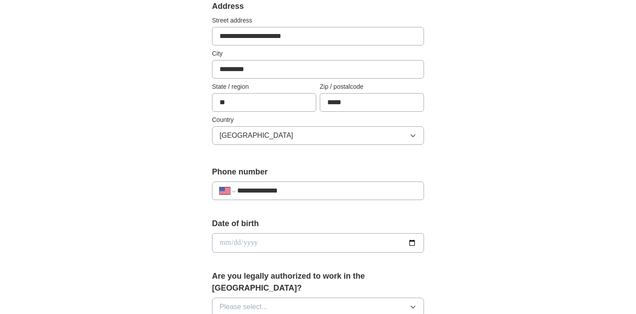 This screenshot has width=636, height=314. Describe the element at coordinates (318, 223) in the screenshot. I see `label: Date of birth` at that location.